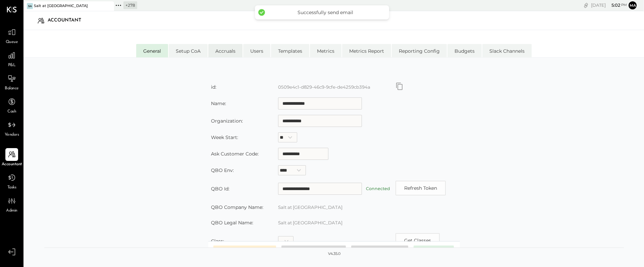 Image resolution: width=644 pixels, height=267 pixels. Describe the element at coordinates (12, 65) in the screenshot. I see `span: P&L` at that location.